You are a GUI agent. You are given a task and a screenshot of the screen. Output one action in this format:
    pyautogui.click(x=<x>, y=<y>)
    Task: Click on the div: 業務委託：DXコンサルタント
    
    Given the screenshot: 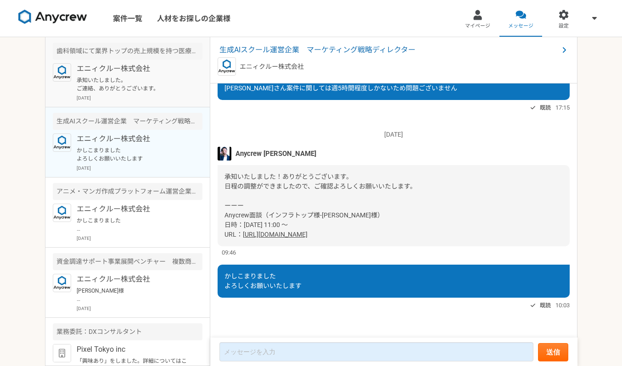 What is the action you would take?
    pyautogui.click(x=128, y=332)
    